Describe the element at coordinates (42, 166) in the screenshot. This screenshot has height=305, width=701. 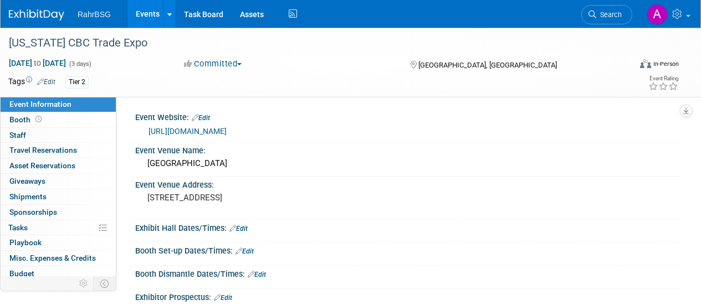
I see `span: Asset Reservations` at that location.